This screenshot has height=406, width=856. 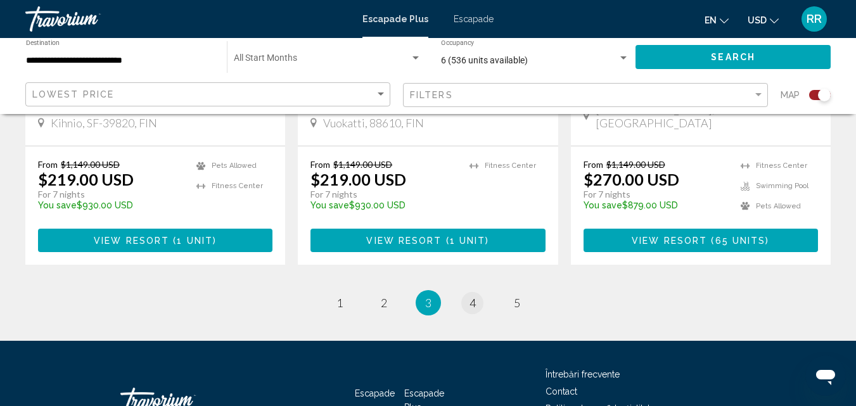 What do you see at coordinates (188, 19) in the screenshot?
I see `a: Travorium` at bounding box center [188, 19].